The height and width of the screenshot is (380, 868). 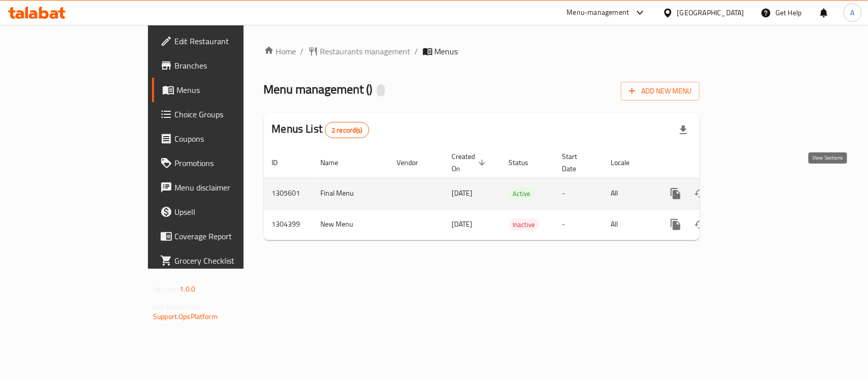 I want to click on div: Export file, so click(x=684, y=130).